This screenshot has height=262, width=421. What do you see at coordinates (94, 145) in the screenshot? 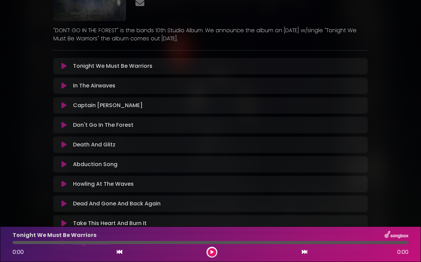
I see `p: Death And Glitz` at bounding box center [94, 145].